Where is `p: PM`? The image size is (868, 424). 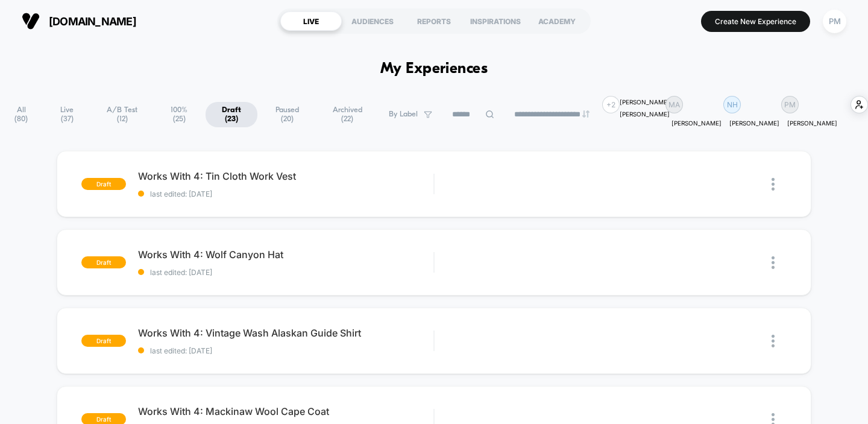
p: PM is located at coordinates (790, 104).